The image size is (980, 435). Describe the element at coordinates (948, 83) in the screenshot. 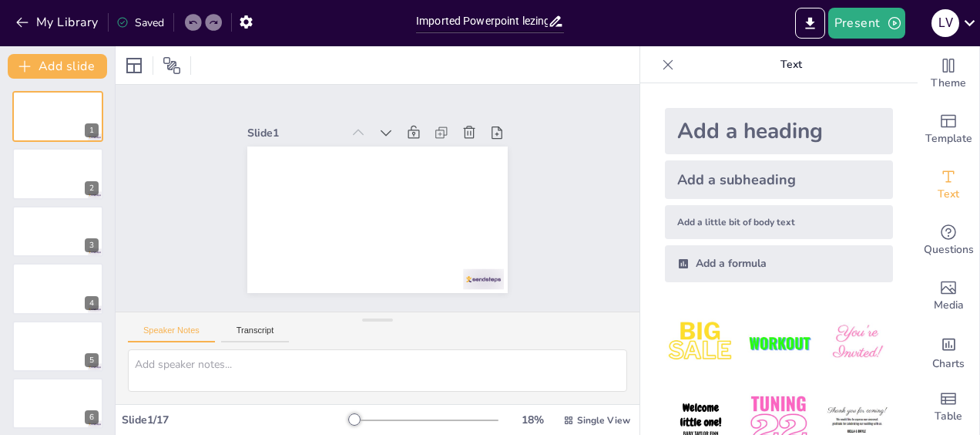

I see `span: Theme` at that location.